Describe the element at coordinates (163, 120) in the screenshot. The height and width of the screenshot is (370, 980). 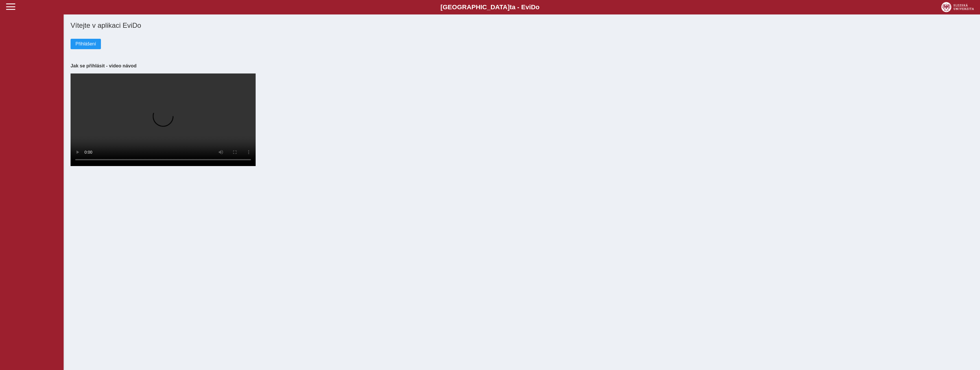
I see `video: Your browser does not support the video tag.` at that location.